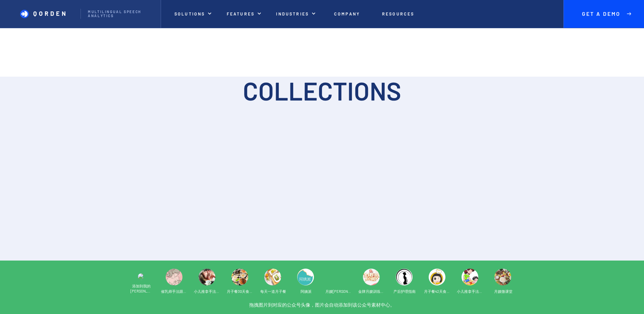 This screenshot has width=644, height=314. What do you see at coordinates (240, 14) in the screenshot?
I see `p: Features` at bounding box center [240, 14].